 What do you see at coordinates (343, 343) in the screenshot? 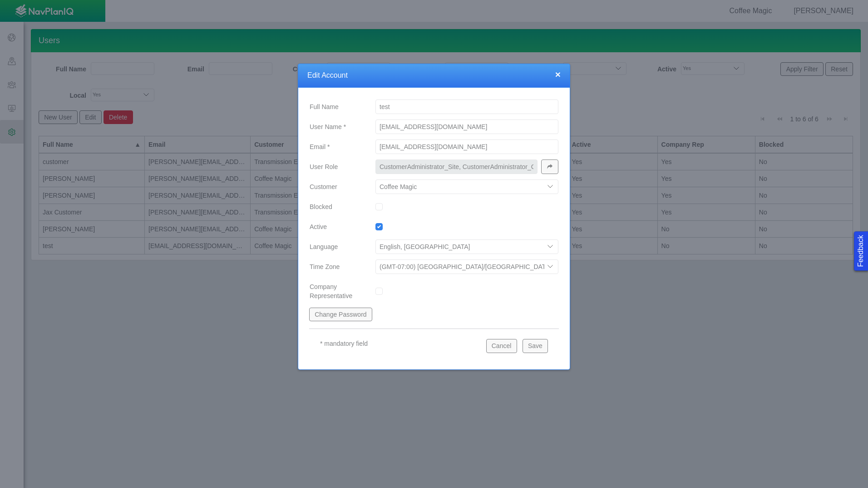
I see `span: * mandatory field` at bounding box center [343, 343].